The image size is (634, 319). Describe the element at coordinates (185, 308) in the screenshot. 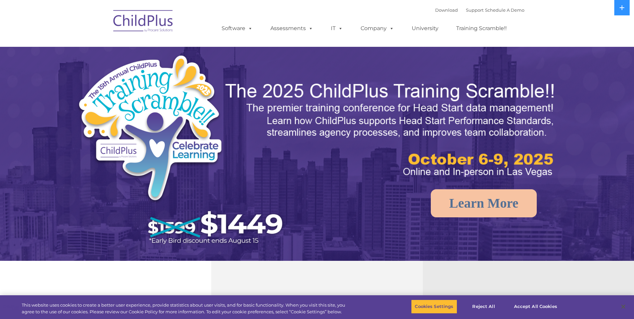

I see `div: This website uses cookies to create a better user experience, provide statistics about user visit...` at that location.